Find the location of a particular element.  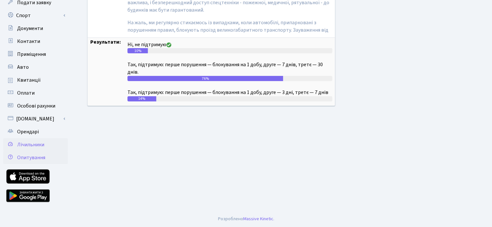

div: Розроблено . is located at coordinates (246, 219).